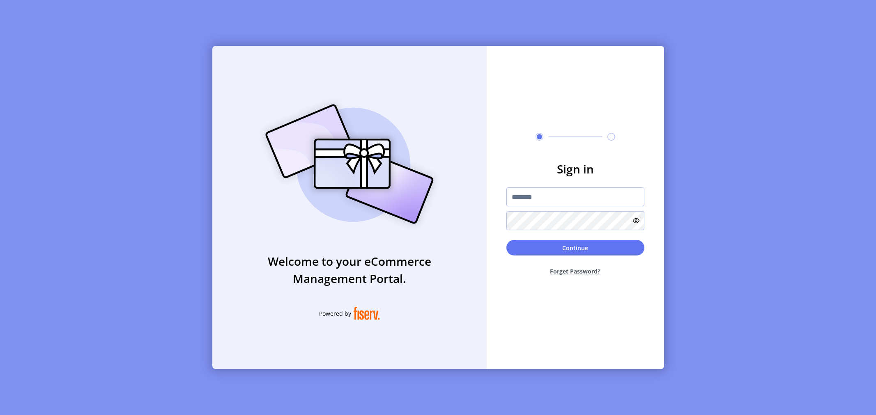  Describe the element at coordinates (349, 270) in the screenshot. I see `h3: Welcome to your eCommerce Management Portal.` at that location.